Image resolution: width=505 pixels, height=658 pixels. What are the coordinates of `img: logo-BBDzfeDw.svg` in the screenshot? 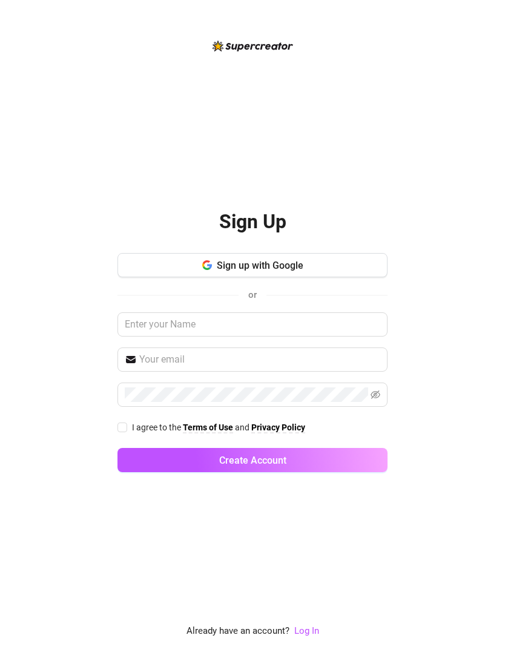 It's located at (252, 46).